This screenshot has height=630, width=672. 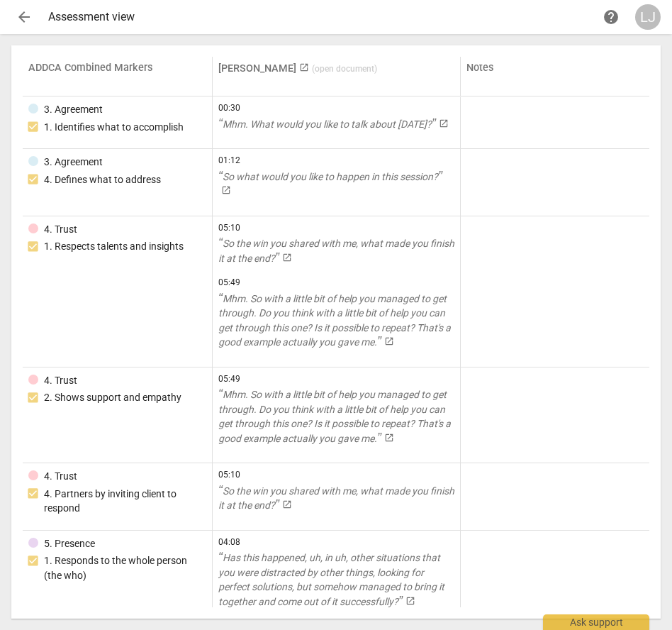 What do you see at coordinates (611, 17) in the screenshot?
I see `span: help` at bounding box center [611, 17].